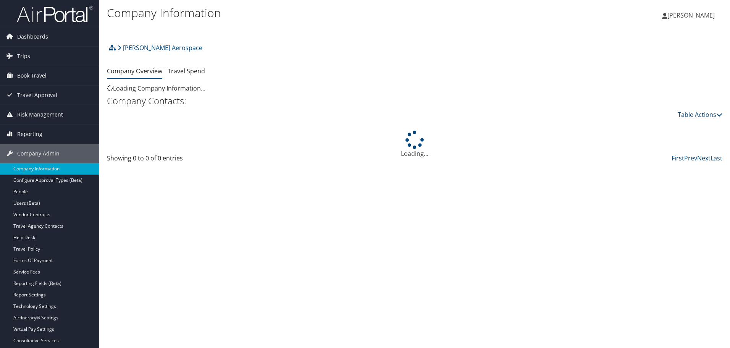 The height and width of the screenshot is (348, 730). What do you see at coordinates (700, 114) in the screenshot?
I see `a: Table Actions` at bounding box center [700, 114].